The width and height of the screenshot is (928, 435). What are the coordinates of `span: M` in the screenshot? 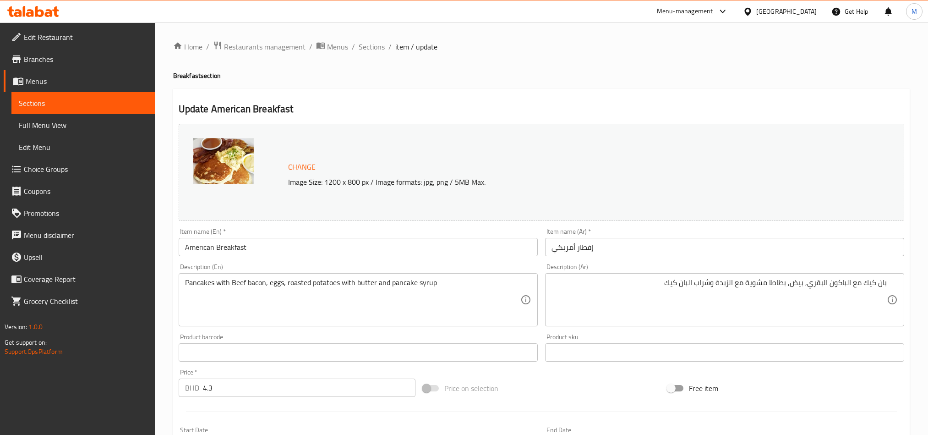 It's located at (914, 11).